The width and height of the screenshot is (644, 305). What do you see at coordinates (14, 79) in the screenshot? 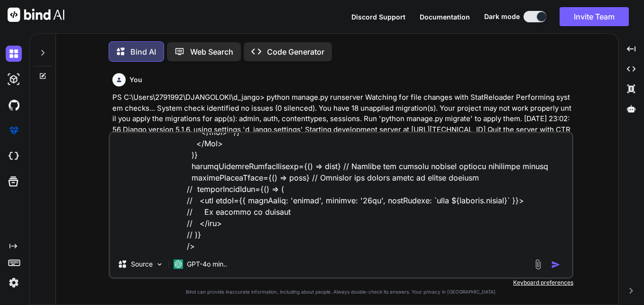
I see `img: darkAi-studio` at bounding box center [14, 79].